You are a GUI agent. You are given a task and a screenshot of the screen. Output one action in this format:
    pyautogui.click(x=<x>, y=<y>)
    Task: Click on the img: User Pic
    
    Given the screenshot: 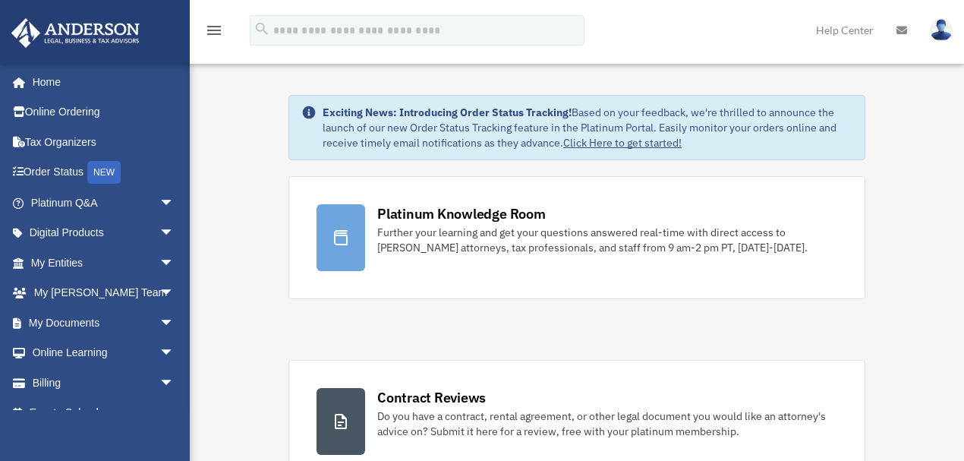 What is the action you would take?
    pyautogui.click(x=942, y=30)
    